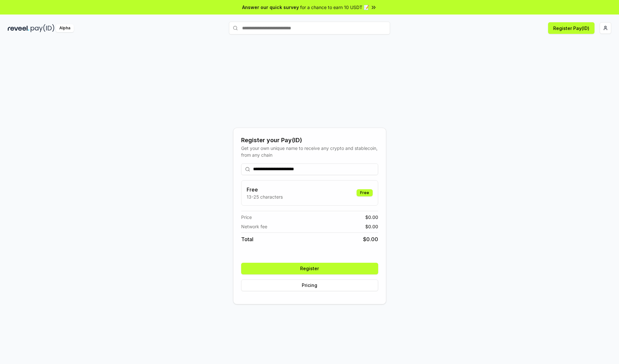  I want to click on span: for a chance to earn 10 USDT 📝, so click(335, 7).